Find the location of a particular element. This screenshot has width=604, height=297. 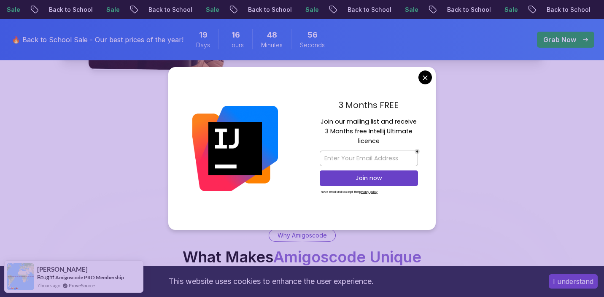

p: Why Amigoscode is located at coordinates (302, 235).